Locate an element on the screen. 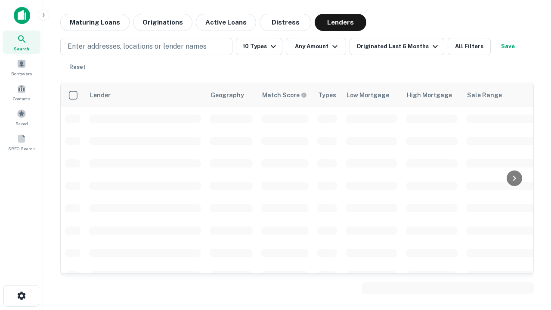 This screenshot has width=551, height=310. div: Contacts is located at coordinates (22, 92).